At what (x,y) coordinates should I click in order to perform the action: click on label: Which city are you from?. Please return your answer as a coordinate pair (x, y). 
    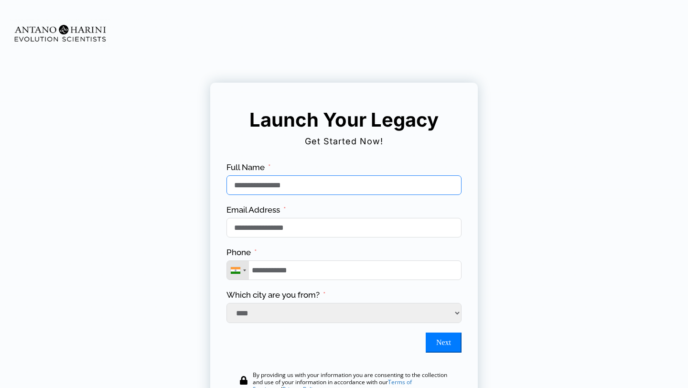
    Looking at the image, I should click on (276, 295).